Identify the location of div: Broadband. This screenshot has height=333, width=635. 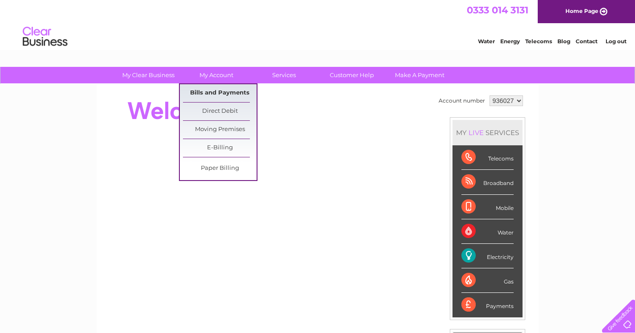
(487, 182).